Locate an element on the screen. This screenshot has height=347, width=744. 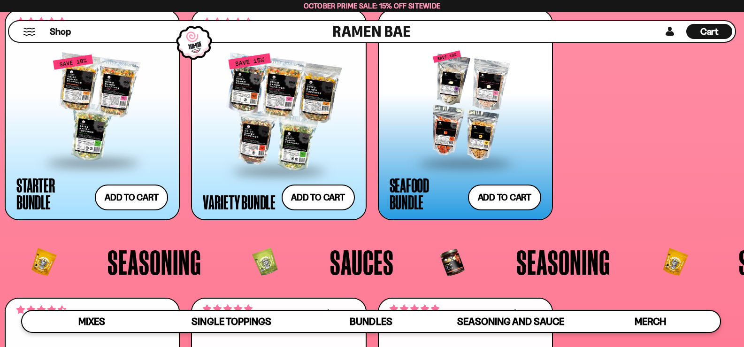
span: October Prime Sale: 15% off Sitewide is located at coordinates (372, 6).